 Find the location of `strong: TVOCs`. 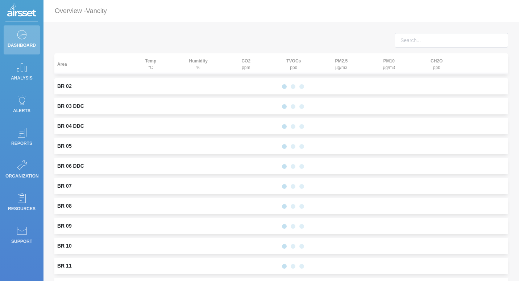

strong: TVOCs is located at coordinates (294, 61).